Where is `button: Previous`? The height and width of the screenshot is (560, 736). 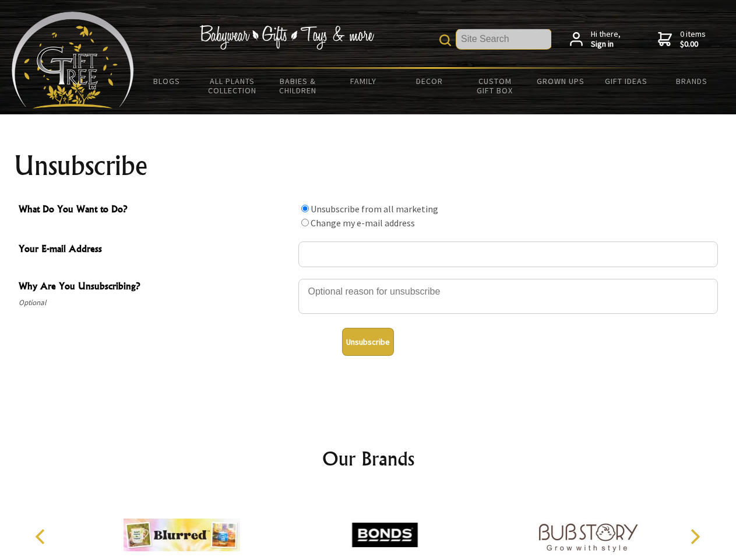
button: Previous is located at coordinates (42, 536).